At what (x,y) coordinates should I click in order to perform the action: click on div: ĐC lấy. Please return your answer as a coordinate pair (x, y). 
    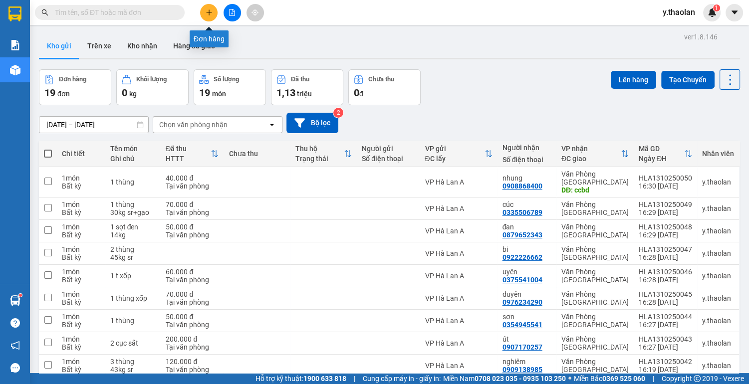
    Looking at the image, I should click on (454, 159).